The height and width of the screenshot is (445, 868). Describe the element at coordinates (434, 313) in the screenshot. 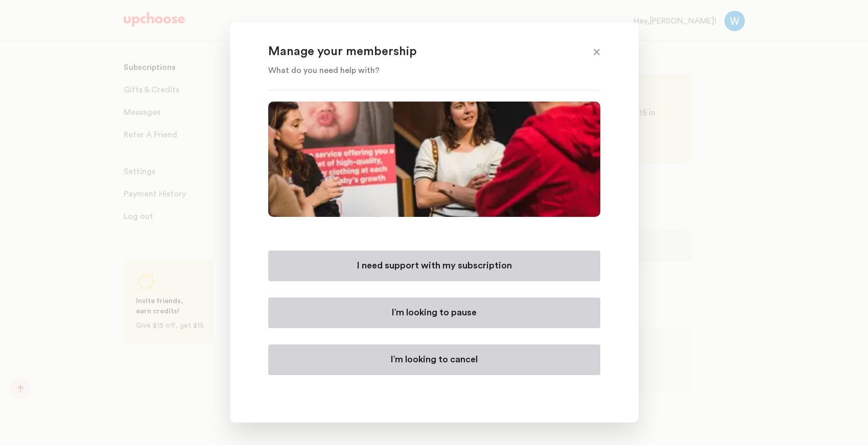

I see `button: I’m looking to pause` at that location.